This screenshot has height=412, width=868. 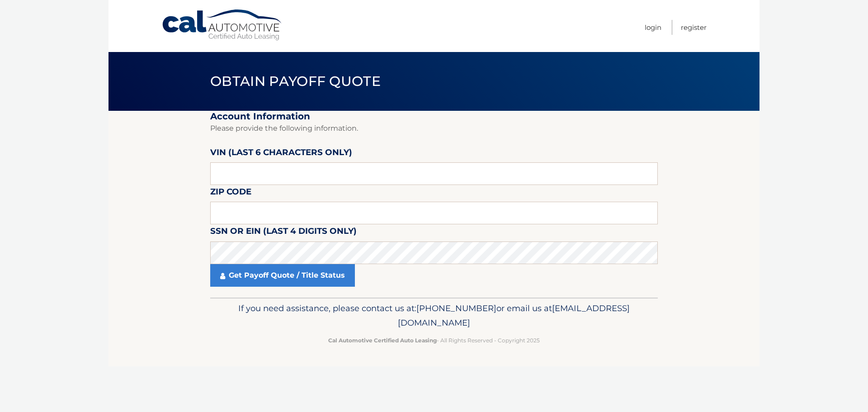 I want to click on a: Register, so click(x=694, y=27).